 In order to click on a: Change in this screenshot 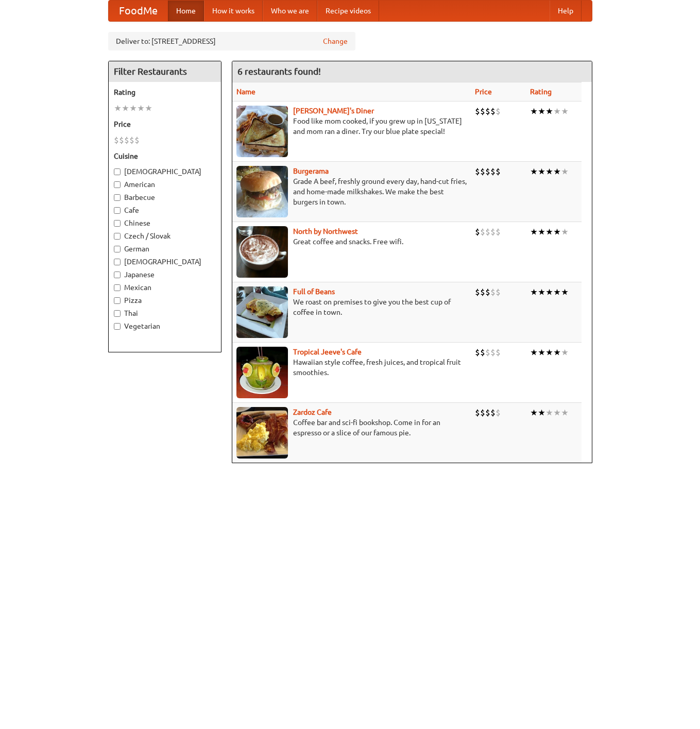, I will do `click(336, 41)`.